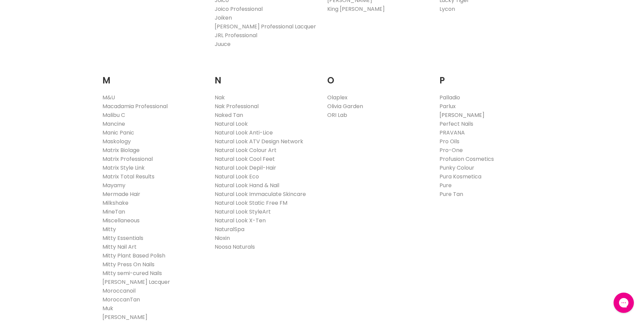  I want to click on a: Malibu C, so click(114, 115).